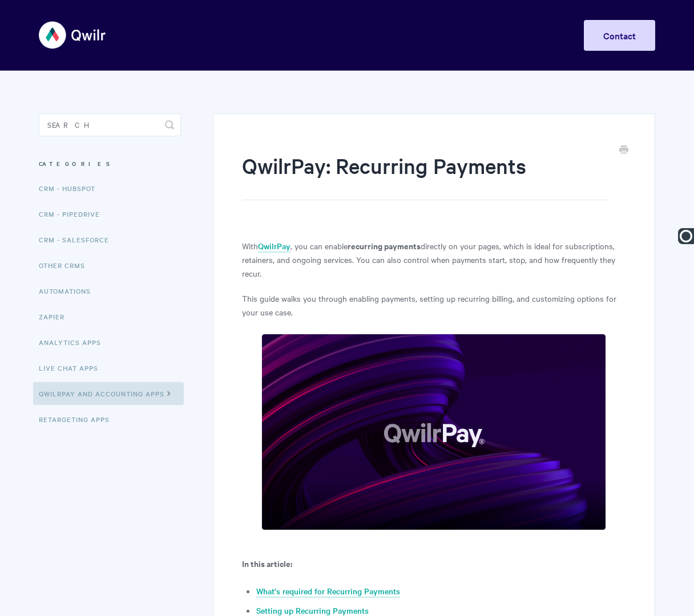 Image resolution: width=694 pixels, height=616 pixels. Describe the element at coordinates (66, 265) in the screenshot. I see `a: Other CRMs` at that location.